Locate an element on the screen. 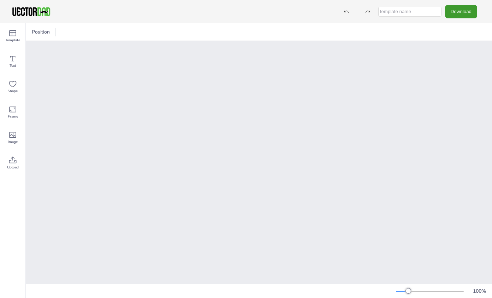 Image resolution: width=492 pixels, height=298 pixels. img: VectorDad-1.png is located at coordinates (31, 12).